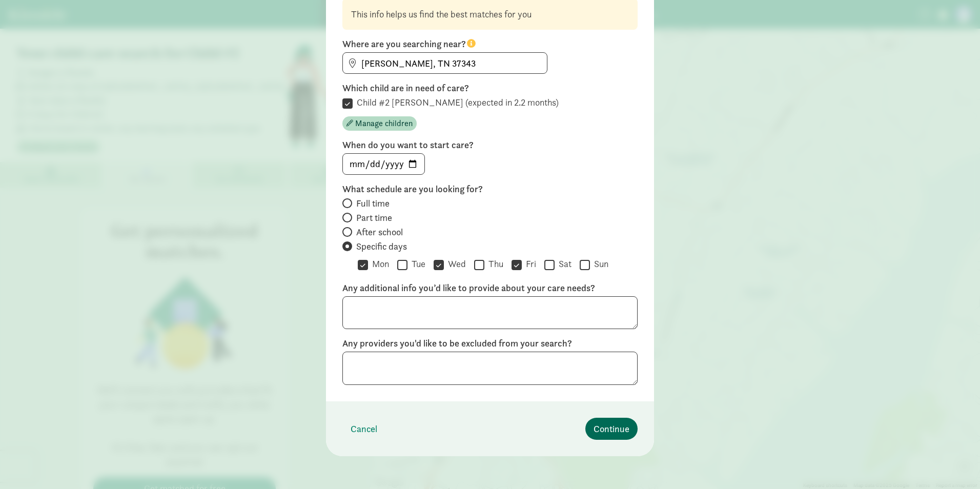 Image resolution: width=980 pixels, height=489 pixels. Describe the element at coordinates (490, 343) in the screenshot. I see `label: Any providers you'd like to be excluded from your search?` at that location.